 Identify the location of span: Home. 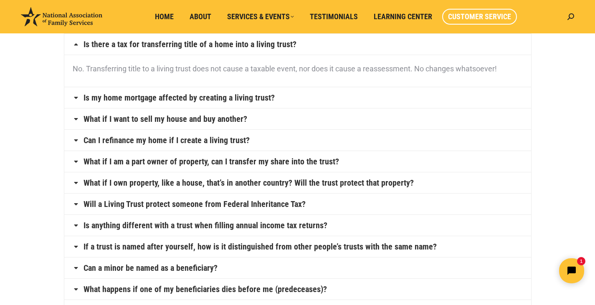
(164, 17).